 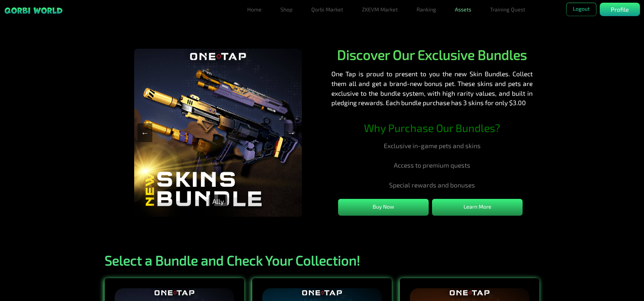 What do you see at coordinates (426, 9) in the screenshot?
I see `a: Ranking` at bounding box center [426, 9].